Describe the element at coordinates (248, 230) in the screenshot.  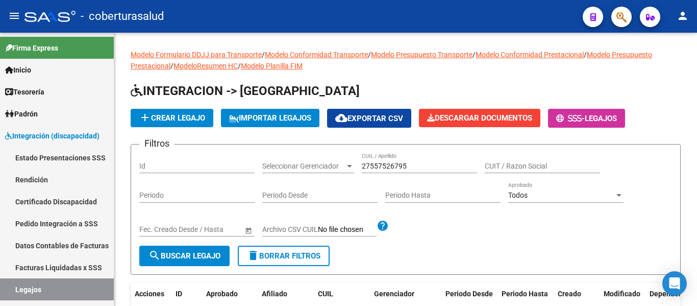
I see `button: Open calendar` at that location.